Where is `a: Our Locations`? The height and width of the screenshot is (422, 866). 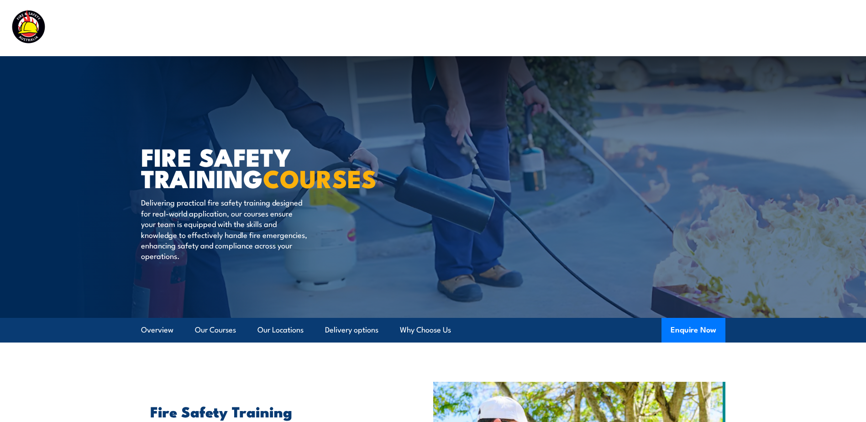 a: Our Locations is located at coordinates (280, 330).